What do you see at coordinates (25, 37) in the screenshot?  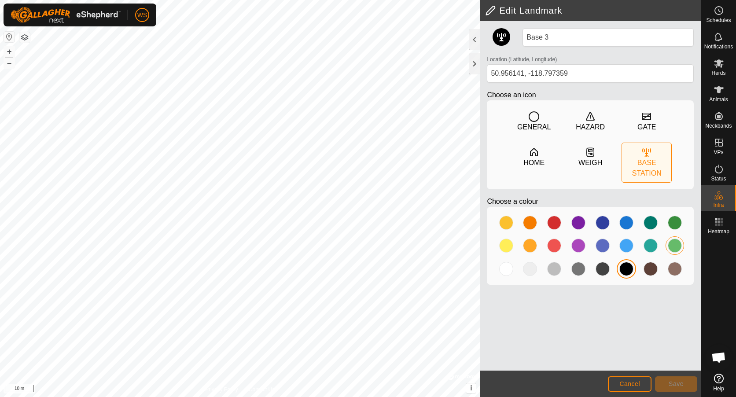 I see `button: Map Layers` at bounding box center [25, 37].